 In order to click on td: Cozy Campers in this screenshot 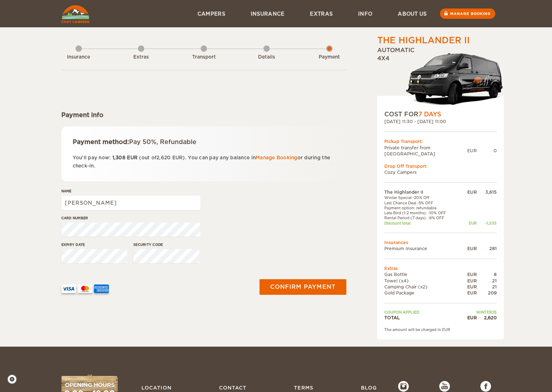, I will do `click(441, 172)`.